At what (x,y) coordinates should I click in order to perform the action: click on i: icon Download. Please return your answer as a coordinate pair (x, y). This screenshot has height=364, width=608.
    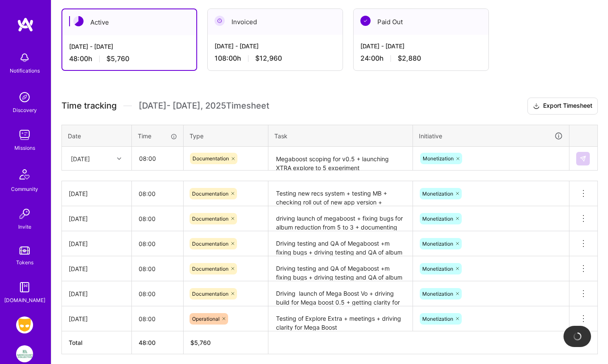
    Looking at the image, I should click on (537, 106).